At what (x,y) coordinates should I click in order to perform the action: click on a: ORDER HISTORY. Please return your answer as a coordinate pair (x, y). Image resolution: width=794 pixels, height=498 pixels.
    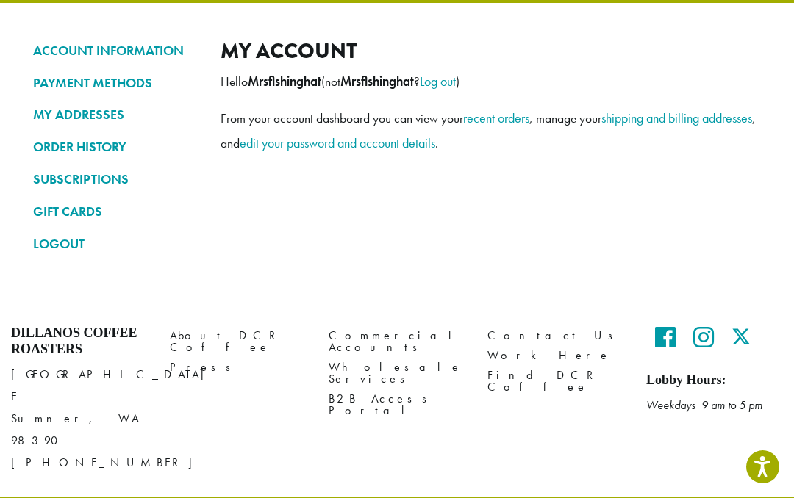
    Looking at the image, I should click on (115, 147).